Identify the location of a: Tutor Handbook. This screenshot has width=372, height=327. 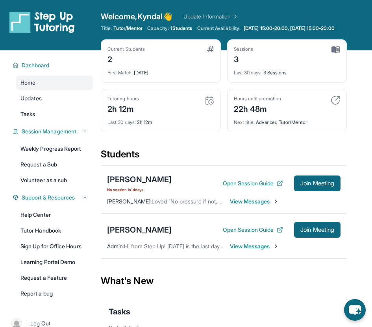
(54, 231).